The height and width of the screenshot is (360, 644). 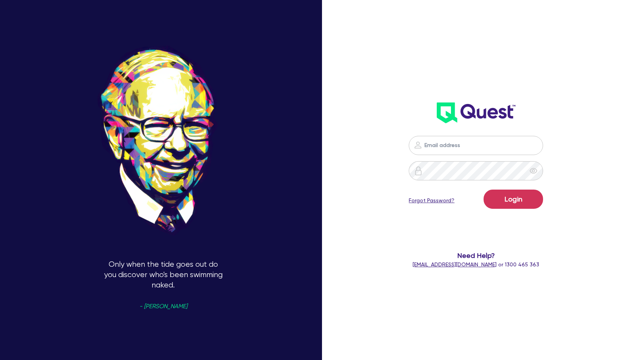 What do you see at coordinates (476, 255) in the screenshot?
I see `span: Need Help?` at bounding box center [476, 255].